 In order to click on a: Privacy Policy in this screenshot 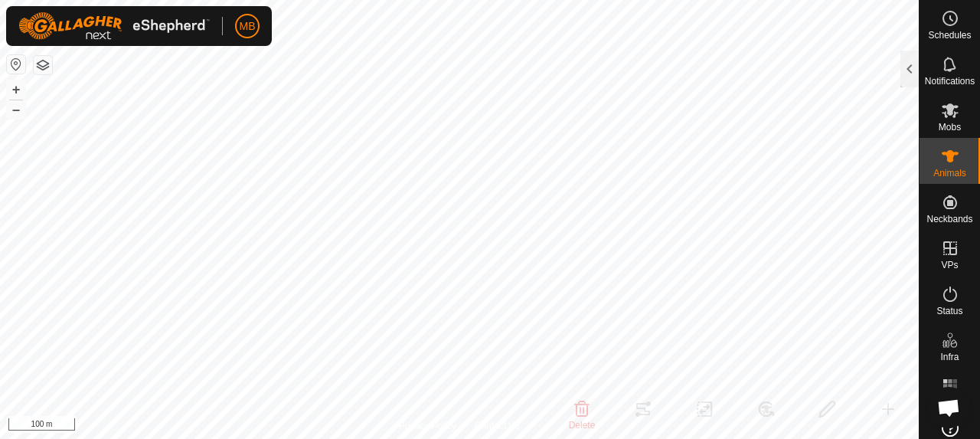, I will do `click(428, 426)`.